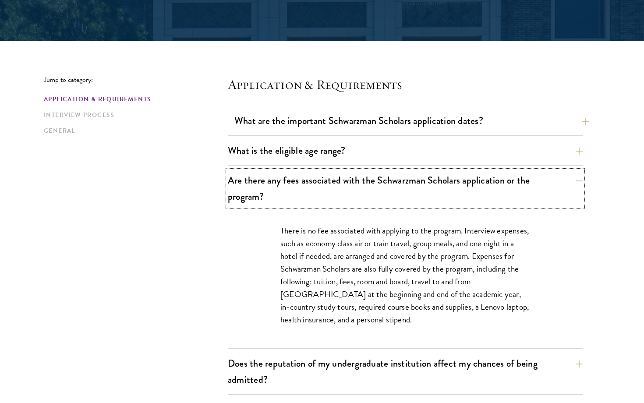  What do you see at coordinates (405, 150) in the screenshot?
I see `button: What is the eligible age range?` at bounding box center [405, 150].